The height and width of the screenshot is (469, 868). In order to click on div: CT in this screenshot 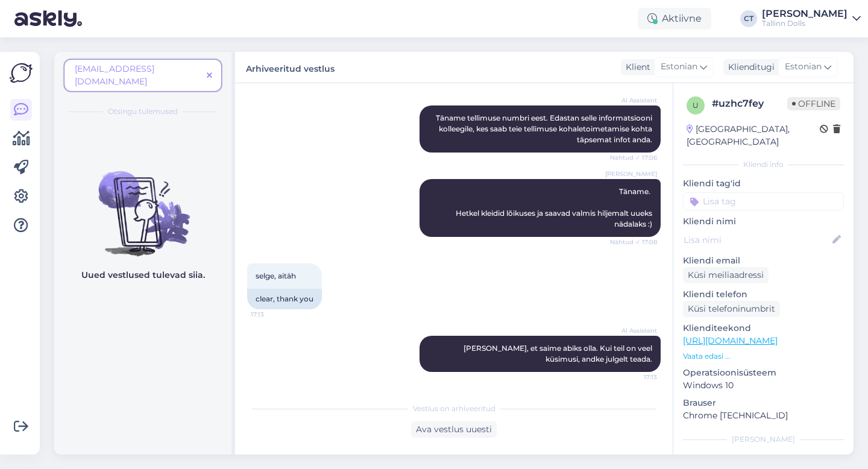, I will do `click(749, 19)`.